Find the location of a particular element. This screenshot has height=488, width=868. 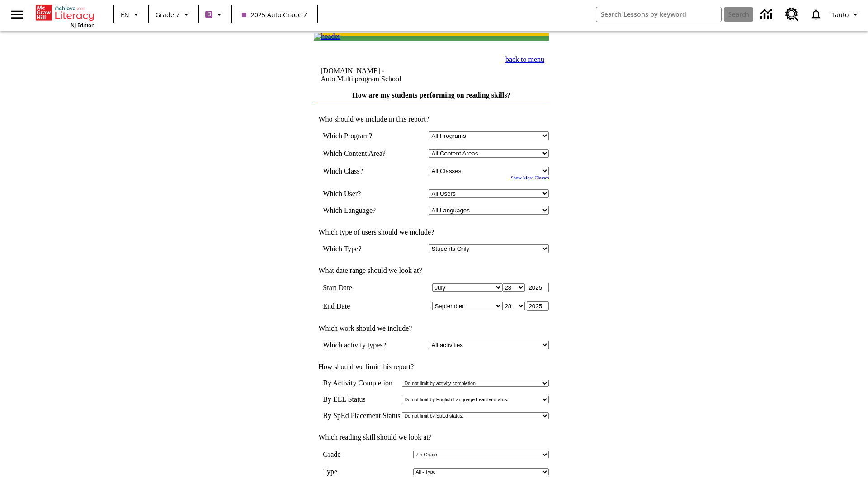

a: Data Center is located at coordinates (767, 15).